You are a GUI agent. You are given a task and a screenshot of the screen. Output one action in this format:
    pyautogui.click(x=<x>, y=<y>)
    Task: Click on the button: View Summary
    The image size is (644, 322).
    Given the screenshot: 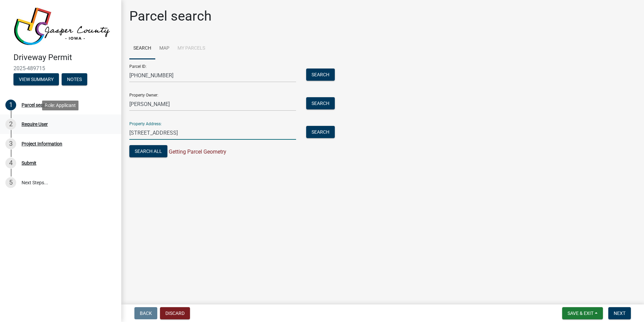 What is the action you would take?
    pyautogui.click(x=36, y=79)
    